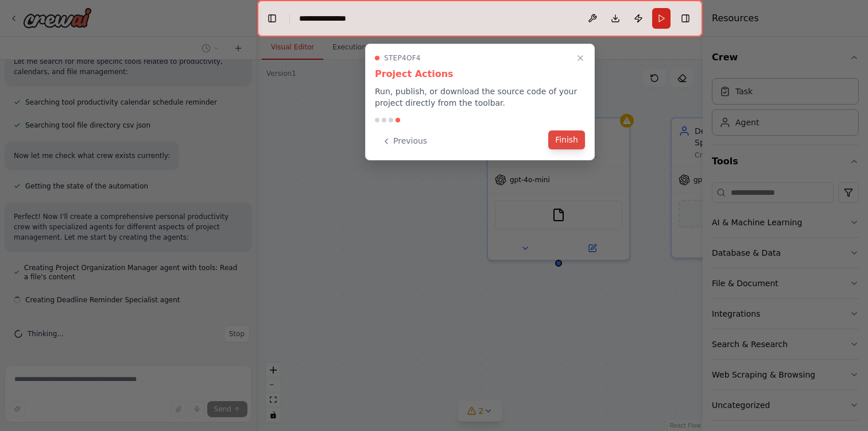  Describe the element at coordinates (272, 18) in the screenshot. I see `button: Hide left sidebar` at that location.